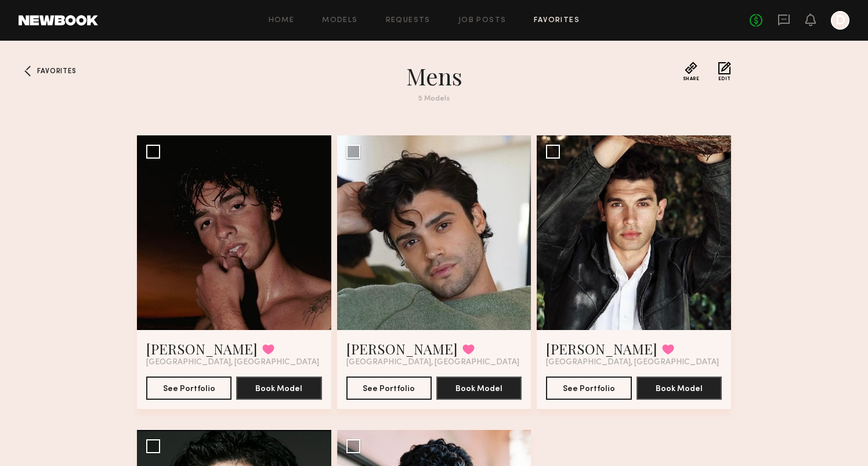  Describe the element at coordinates (725, 79) in the screenshot. I see `span: Edit` at that location.